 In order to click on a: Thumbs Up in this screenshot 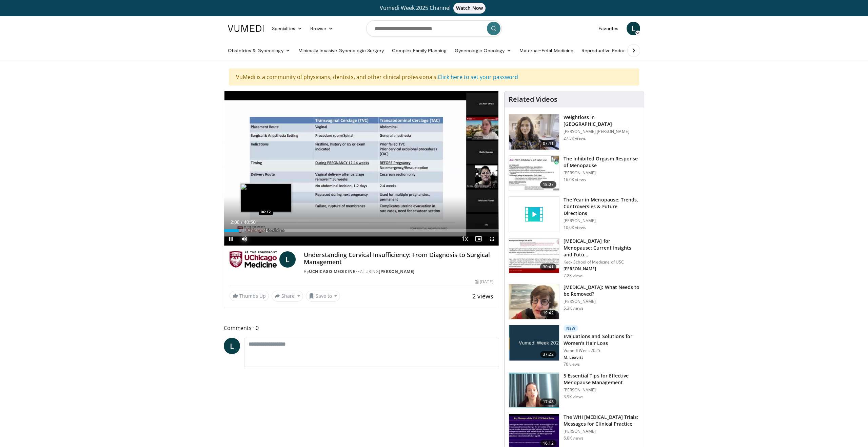, I will do `click(250, 295)`.